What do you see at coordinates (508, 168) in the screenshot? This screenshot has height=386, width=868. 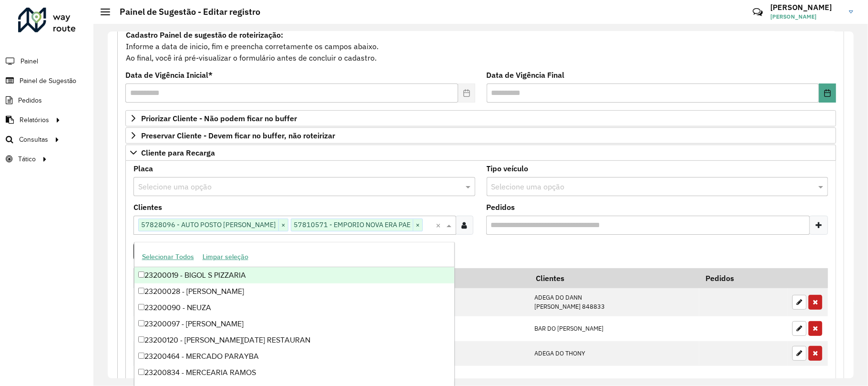 I see `label: Tipo veículo` at bounding box center [508, 168].